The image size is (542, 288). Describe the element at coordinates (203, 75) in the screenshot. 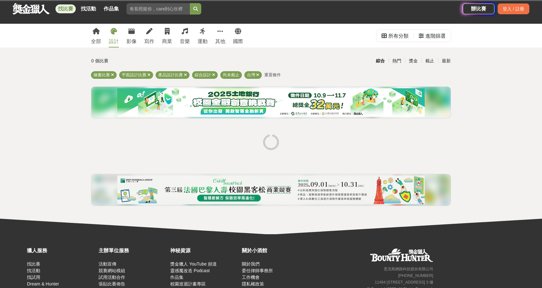

I see `span: 綜合設計` at that location.